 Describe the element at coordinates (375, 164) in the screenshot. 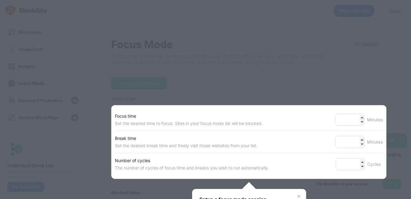

I see `div: Cycles` at that location.